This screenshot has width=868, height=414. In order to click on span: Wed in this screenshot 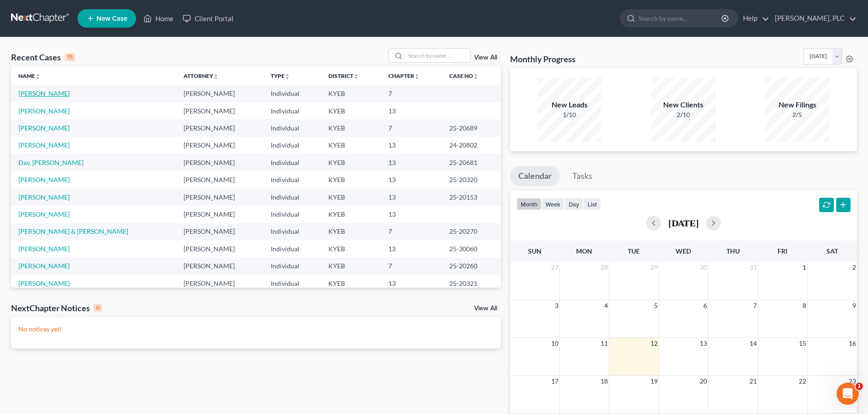, I will do `click(683, 251)`.